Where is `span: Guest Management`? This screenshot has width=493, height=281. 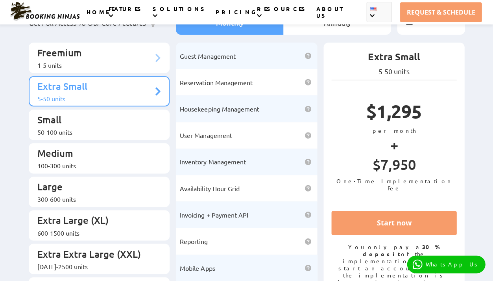
span: Guest Management is located at coordinates (207, 56).